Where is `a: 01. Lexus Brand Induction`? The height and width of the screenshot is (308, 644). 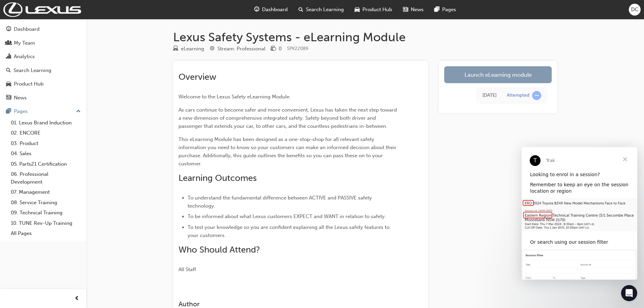
a: 01. Lexus Brand Induction is located at coordinates (46, 123).